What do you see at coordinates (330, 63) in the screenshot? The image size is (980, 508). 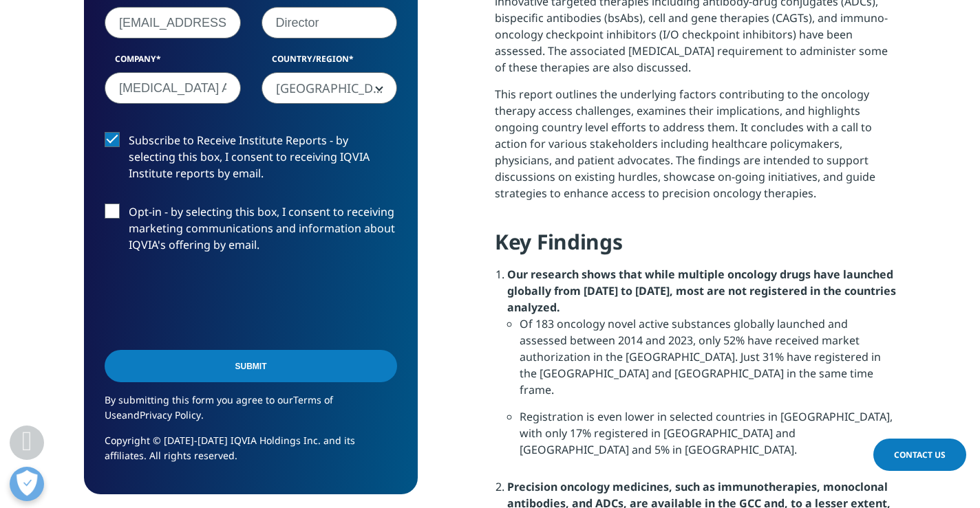 I see `label: Country/Region` at bounding box center [330, 63].